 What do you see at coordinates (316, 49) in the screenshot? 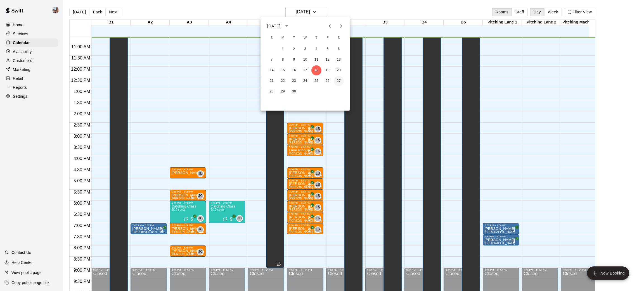
I see `button: 4` at bounding box center [316, 49].